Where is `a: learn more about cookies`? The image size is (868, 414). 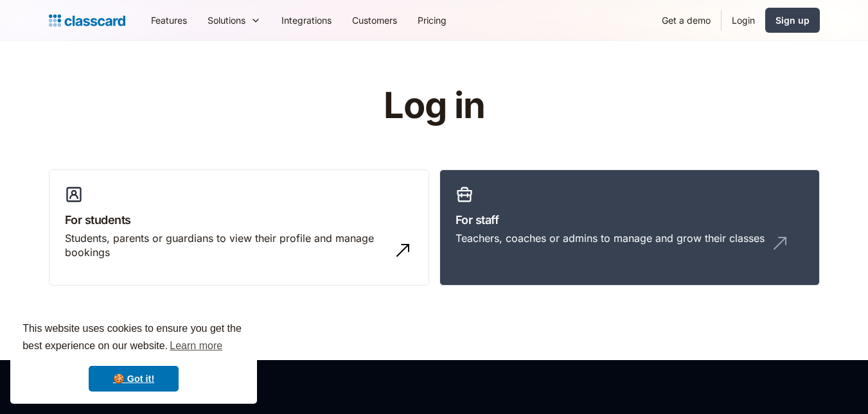
a: learn more about cookies is located at coordinates (196, 346).